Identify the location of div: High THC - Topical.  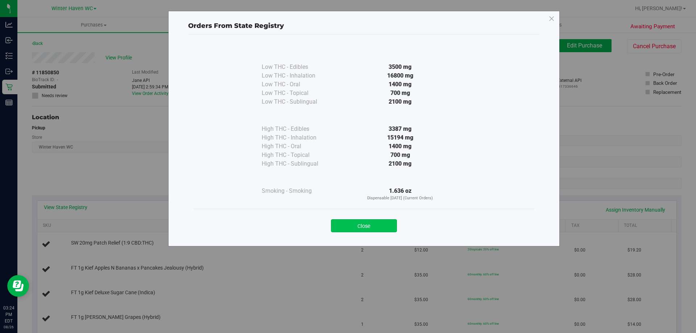
(298, 155).